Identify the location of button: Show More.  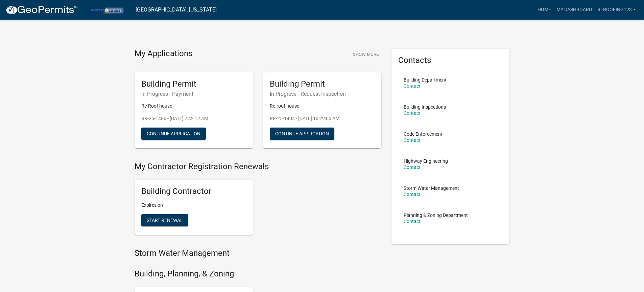
(366, 54).